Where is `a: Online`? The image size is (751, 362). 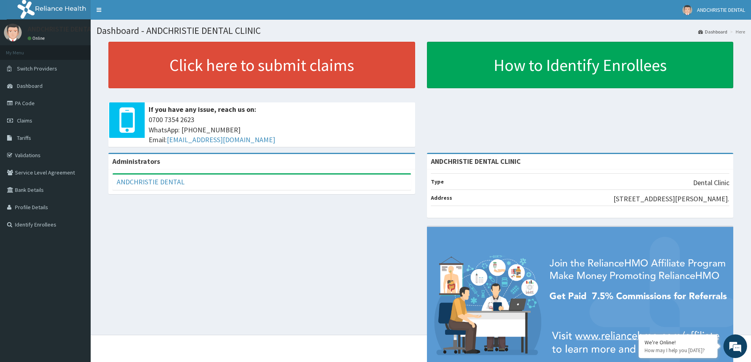 a: Online is located at coordinates (37, 38).